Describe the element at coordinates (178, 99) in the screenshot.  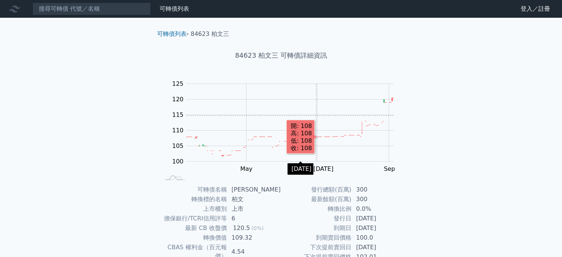
I see `tspan: 120` at that location.